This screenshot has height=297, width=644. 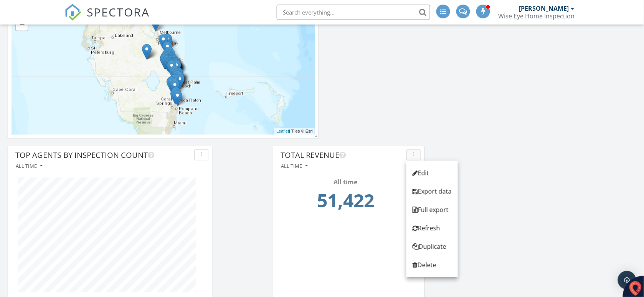 I want to click on input: Search everything..., so click(x=353, y=13).